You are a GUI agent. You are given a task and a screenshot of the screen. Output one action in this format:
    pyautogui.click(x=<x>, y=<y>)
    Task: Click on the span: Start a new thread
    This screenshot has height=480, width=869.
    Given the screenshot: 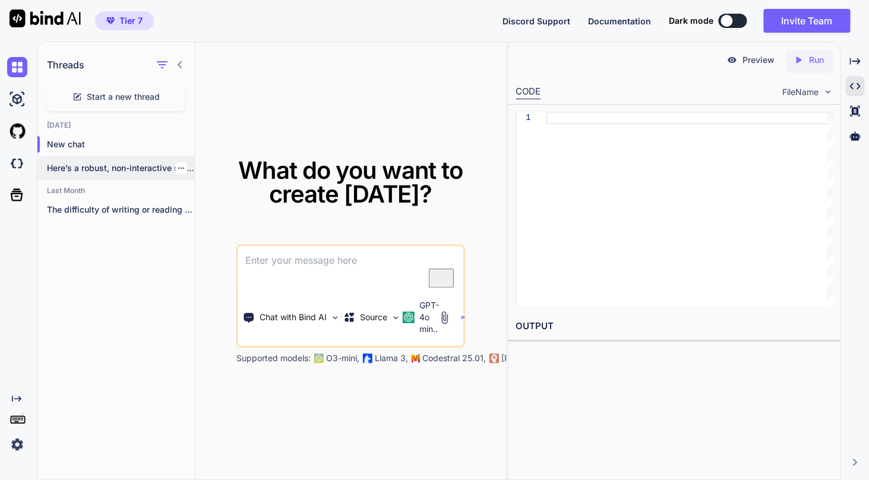 What is the action you would take?
    pyautogui.click(x=123, y=97)
    